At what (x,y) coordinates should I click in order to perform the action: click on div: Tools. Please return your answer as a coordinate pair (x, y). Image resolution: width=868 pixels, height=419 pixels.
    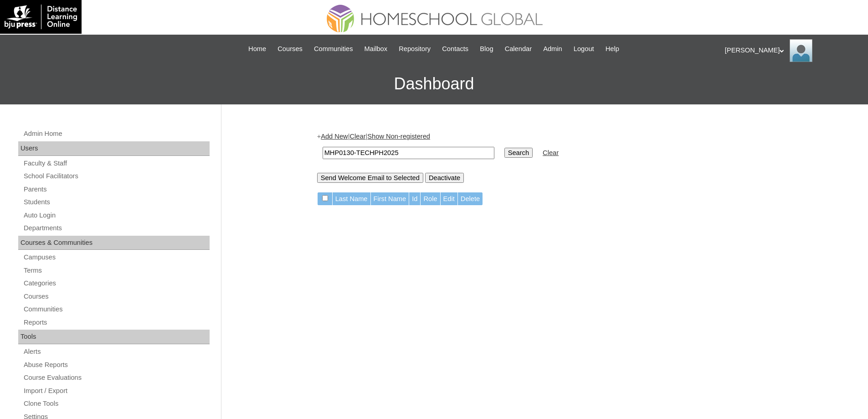
    Looking at the image, I should click on (114, 337).